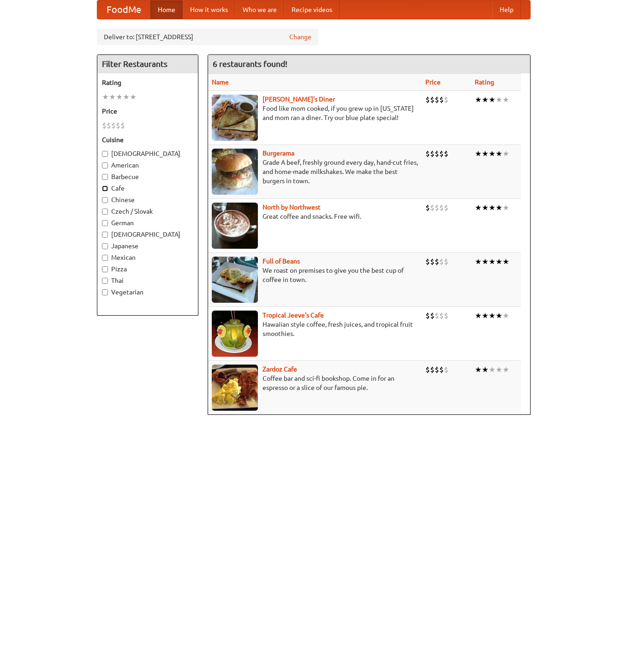 This screenshot has width=627, height=653. I want to click on a: Recipe videos, so click(312, 10).